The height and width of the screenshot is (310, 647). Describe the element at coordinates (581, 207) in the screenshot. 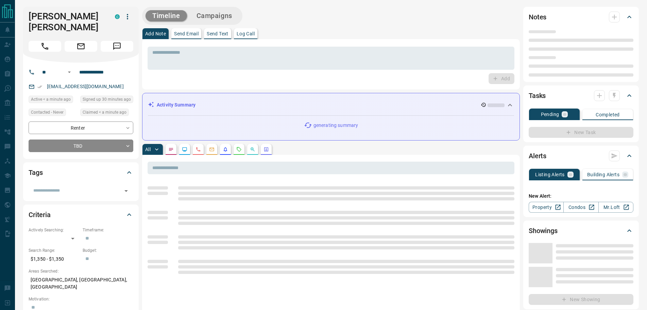

I see `a: Condos` at that location.